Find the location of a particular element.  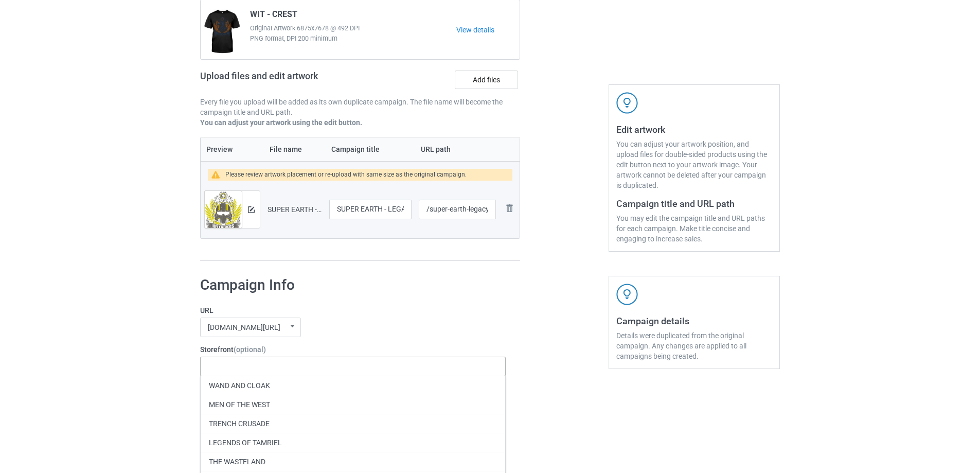

div: SUPER EARTH - LEGACY CREST.png is located at coordinates (295, 210).